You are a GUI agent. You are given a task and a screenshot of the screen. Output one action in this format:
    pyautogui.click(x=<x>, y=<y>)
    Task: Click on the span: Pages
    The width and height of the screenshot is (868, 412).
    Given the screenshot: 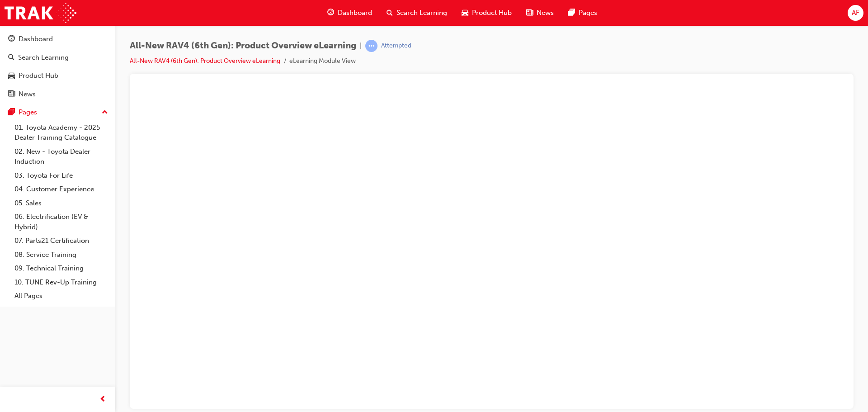 What is the action you would take?
    pyautogui.click(x=588, y=13)
    